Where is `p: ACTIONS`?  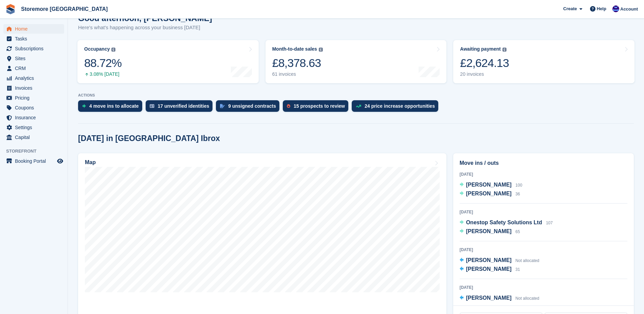 p: ACTIONS is located at coordinates (356, 95).